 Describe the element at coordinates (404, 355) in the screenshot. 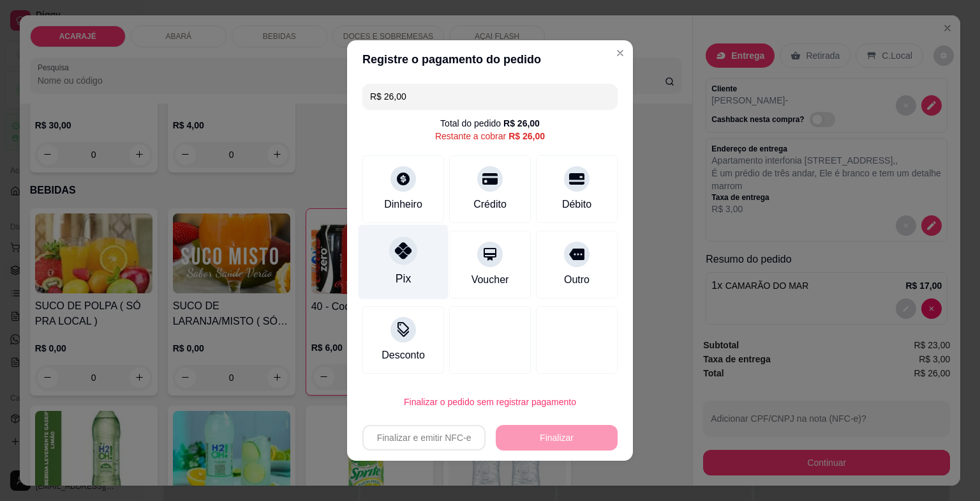

I see `div: Desconto` at that location.